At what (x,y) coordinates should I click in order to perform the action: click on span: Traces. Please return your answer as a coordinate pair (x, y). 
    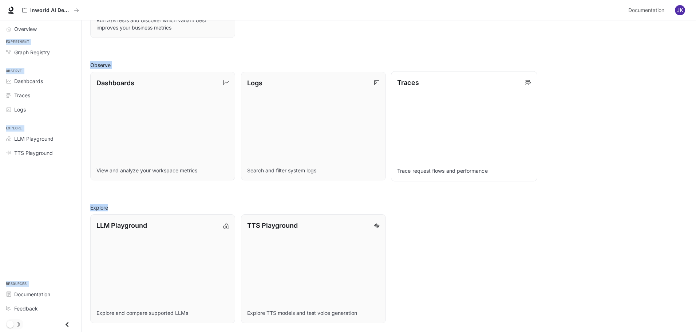
    Looking at the image, I should click on (22, 95).